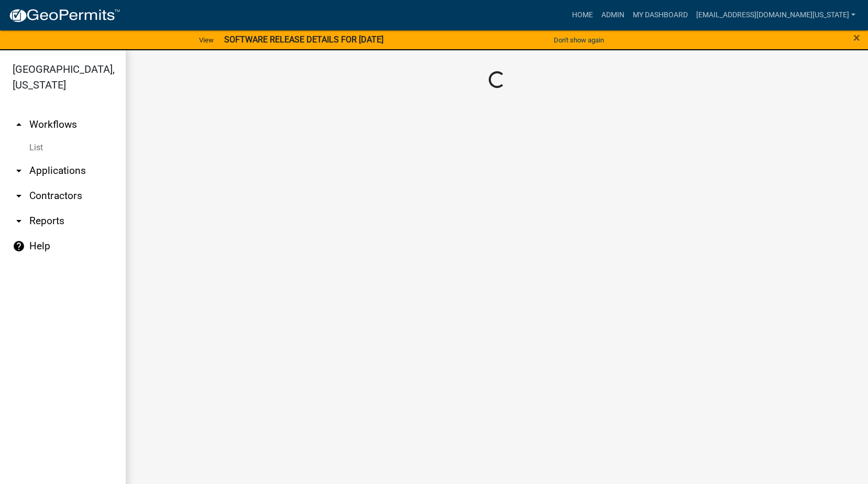 This screenshot has height=484, width=868. I want to click on a: Admin, so click(613, 15).